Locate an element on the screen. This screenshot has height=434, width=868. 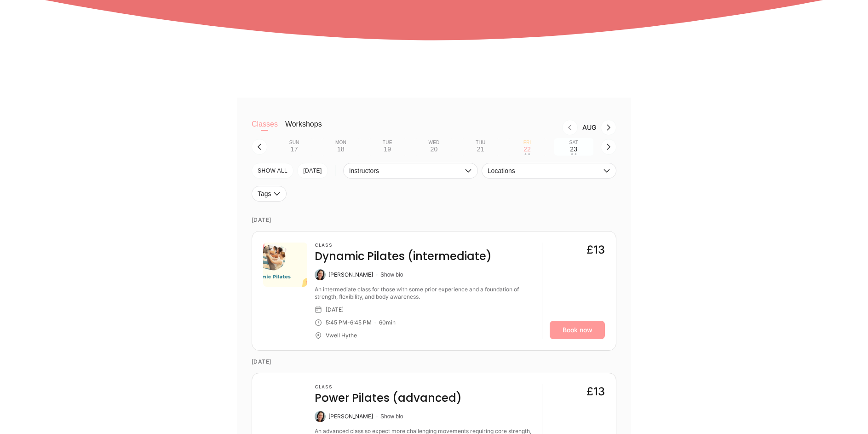
div: An intermediate class for those with some prior experience and a foundation of strength, flexibil... is located at coordinates (425, 293).